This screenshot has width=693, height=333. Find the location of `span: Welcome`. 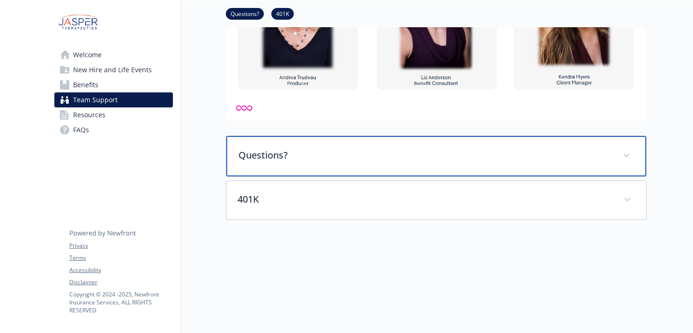

span: Welcome is located at coordinates (87, 55).